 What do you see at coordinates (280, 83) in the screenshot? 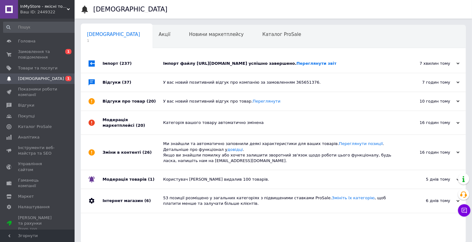
I see `div: У вас новий позитивний відгук про компанію за замовленням 365651376.` at bounding box center [280, 83].